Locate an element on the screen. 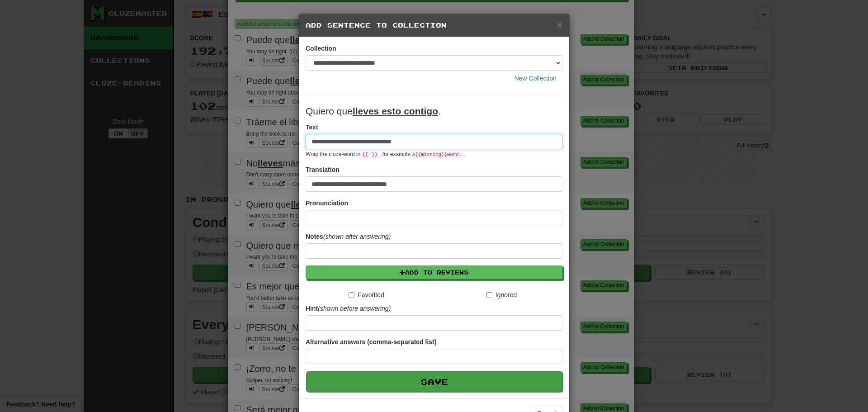 The width and height of the screenshot is (868, 412). button: New Collection is located at coordinates (535, 78).